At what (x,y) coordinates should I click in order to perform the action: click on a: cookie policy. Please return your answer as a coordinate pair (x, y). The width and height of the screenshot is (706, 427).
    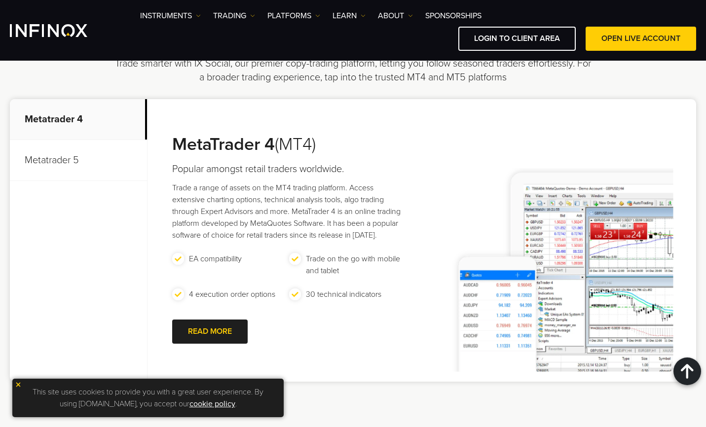
    Looking at the image, I should click on (212, 404).